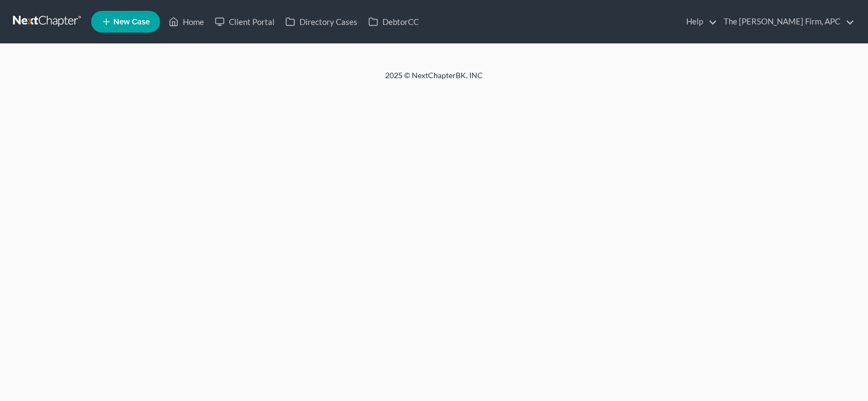 The height and width of the screenshot is (401, 868). I want to click on a: Client Portal, so click(244, 22).